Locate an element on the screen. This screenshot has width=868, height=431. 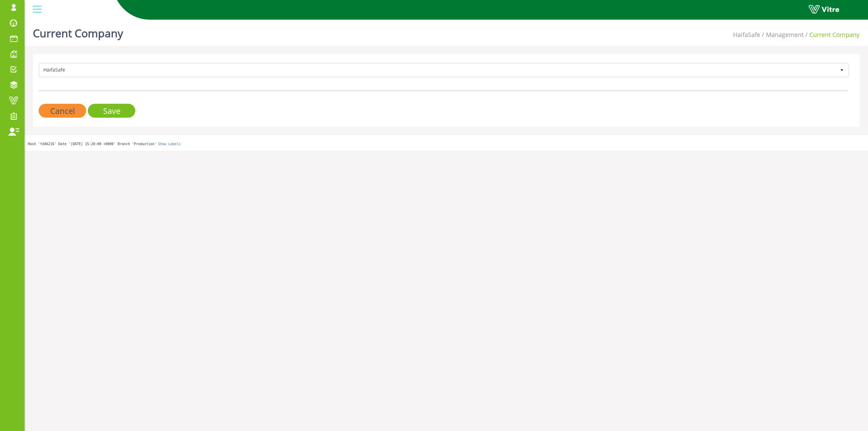
input: Cancel is located at coordinates (62, 110).